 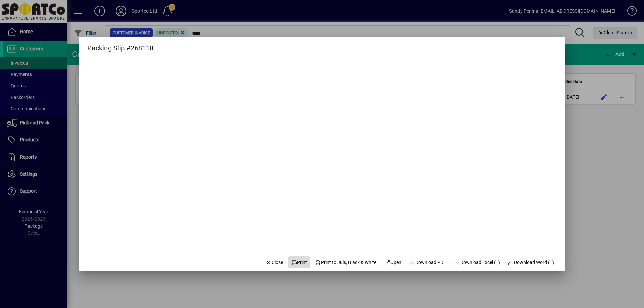 What do you see at coordinates (299, 262) in the screenshot?
I see `button: Print` at bounding box center [299, 262].